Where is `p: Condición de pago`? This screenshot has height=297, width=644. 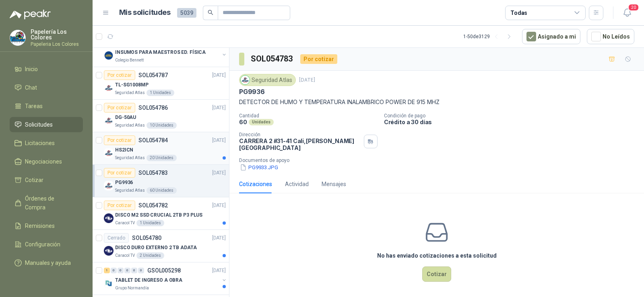
p: Condición de pago is located at coordinates (512, 116).